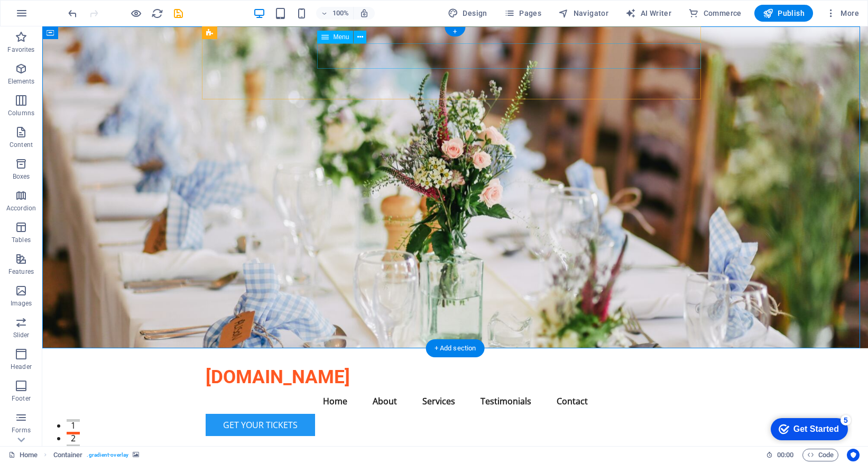 Image resolution: width=868 pixels, height=463 pixels. Describe the element at coordinates (21, 177) in the screenshot. I see `p: Boxes` at that location.